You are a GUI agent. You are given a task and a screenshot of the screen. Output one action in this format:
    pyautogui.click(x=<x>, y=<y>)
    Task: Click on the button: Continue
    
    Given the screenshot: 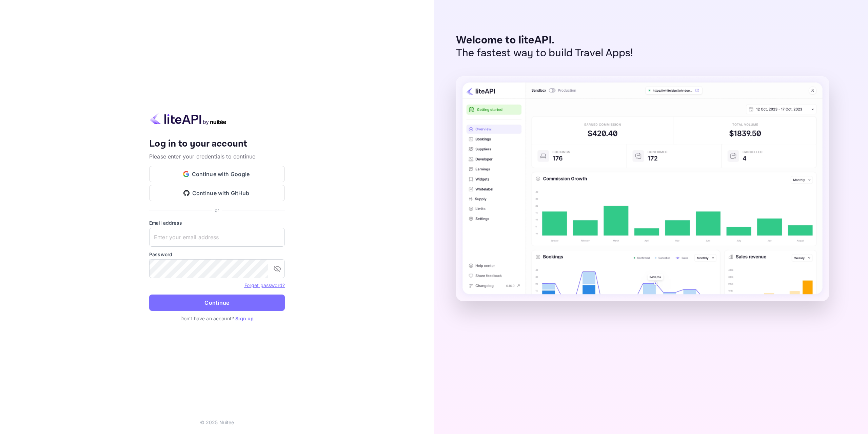 What is the action you would take?
    pyautogui.click(x=217, y=303)
    